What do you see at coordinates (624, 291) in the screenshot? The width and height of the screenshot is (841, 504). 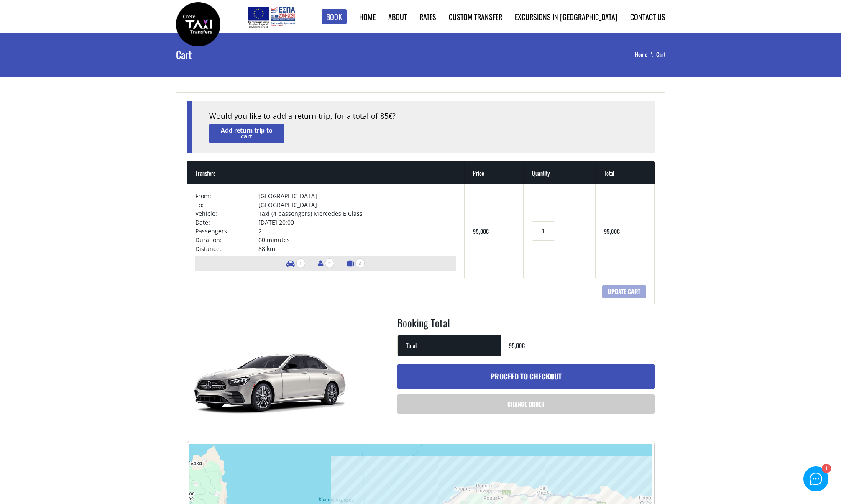 I see `input: Update cart` at bounding box center [624, 291].